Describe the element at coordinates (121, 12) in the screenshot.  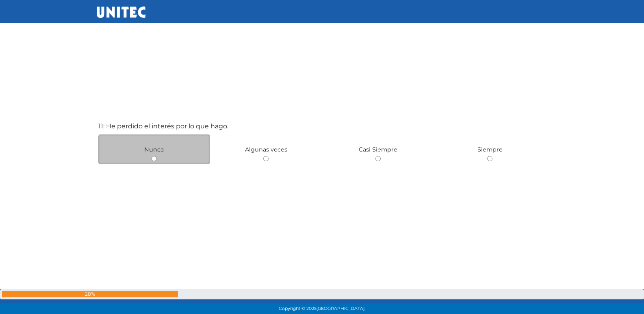
I see `img: UNITEC` at that location.